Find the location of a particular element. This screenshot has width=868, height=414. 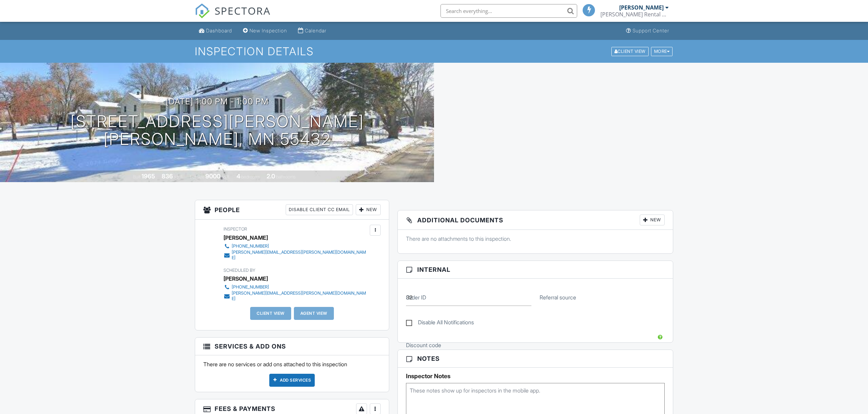

span: Built is located at coordinates (137, 177).